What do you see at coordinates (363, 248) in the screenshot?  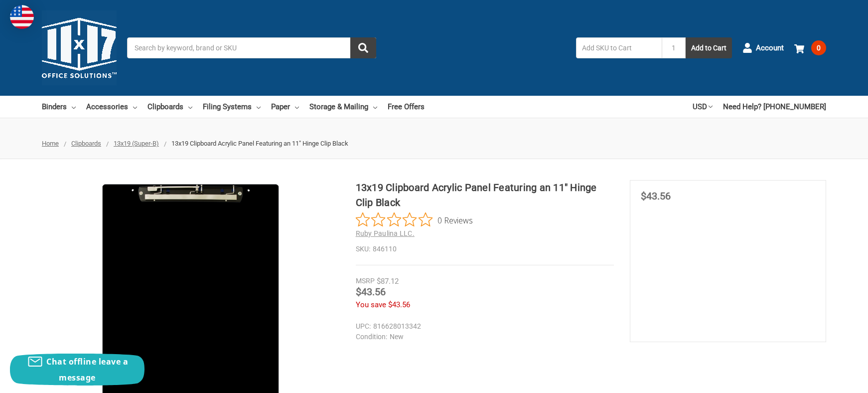 I see `dt: SKU:` at bounding box center [363, 248].